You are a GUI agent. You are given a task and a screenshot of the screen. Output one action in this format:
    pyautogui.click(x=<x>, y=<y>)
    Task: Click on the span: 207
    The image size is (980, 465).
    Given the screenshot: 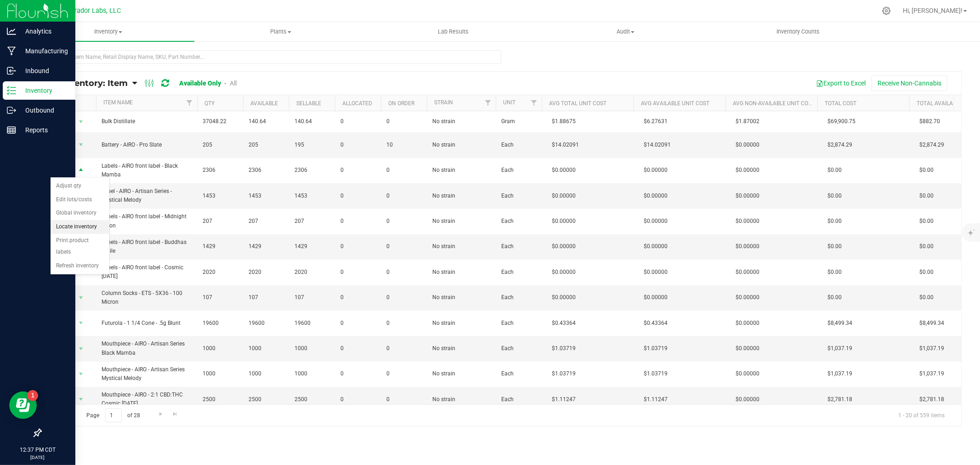 What is the action you would take?
    pyautogui.click(x=266, y=221)
    